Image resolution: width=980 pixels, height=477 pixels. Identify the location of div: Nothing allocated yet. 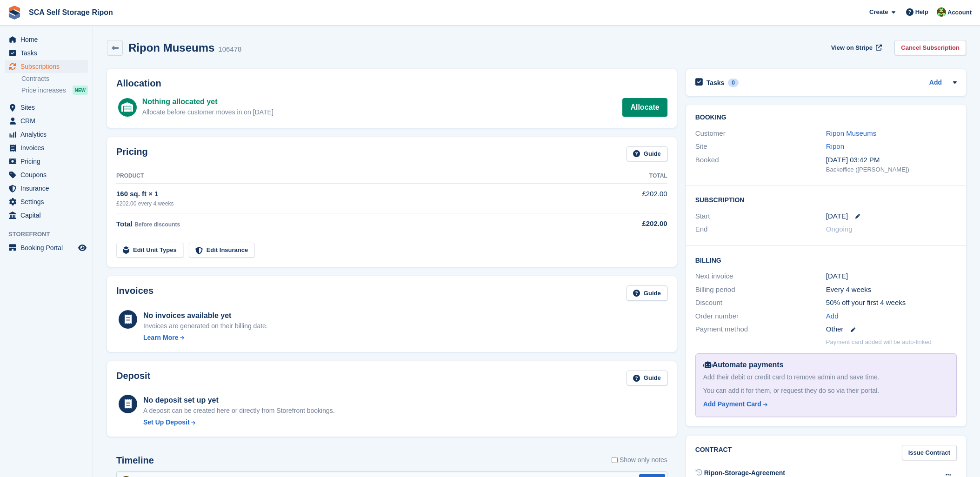
(208, 102).